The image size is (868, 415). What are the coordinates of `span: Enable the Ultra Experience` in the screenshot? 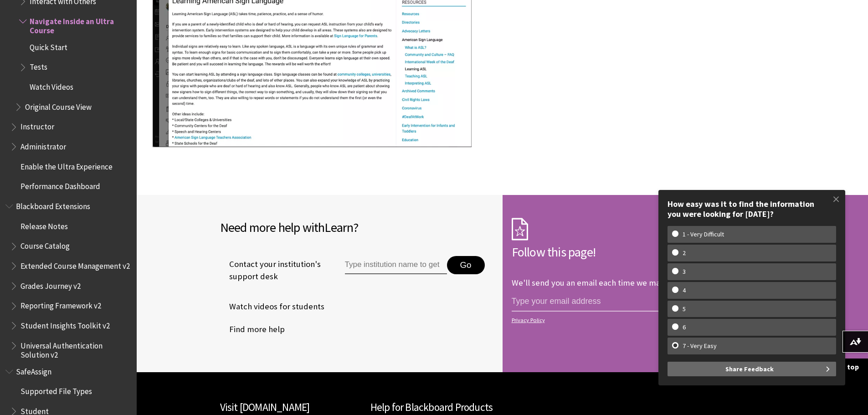 It's located at (66, 165).